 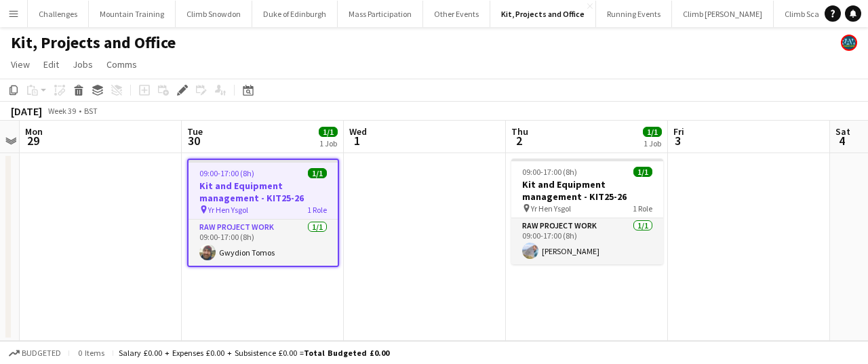 What do you see at coordinates (347, 352) in the screenshot?
I see `span: Total Budgeted £0.00` at bounding box center [347, 352].